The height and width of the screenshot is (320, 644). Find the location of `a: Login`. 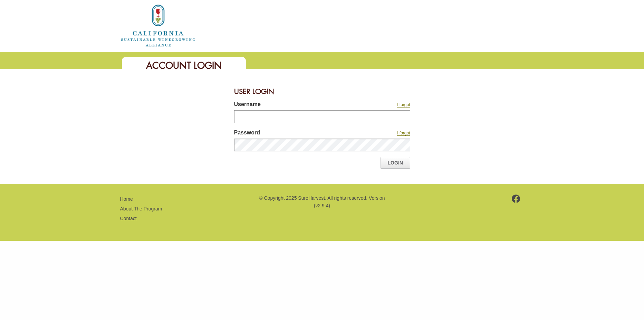

a: Login is located at coordinates (395, 163).